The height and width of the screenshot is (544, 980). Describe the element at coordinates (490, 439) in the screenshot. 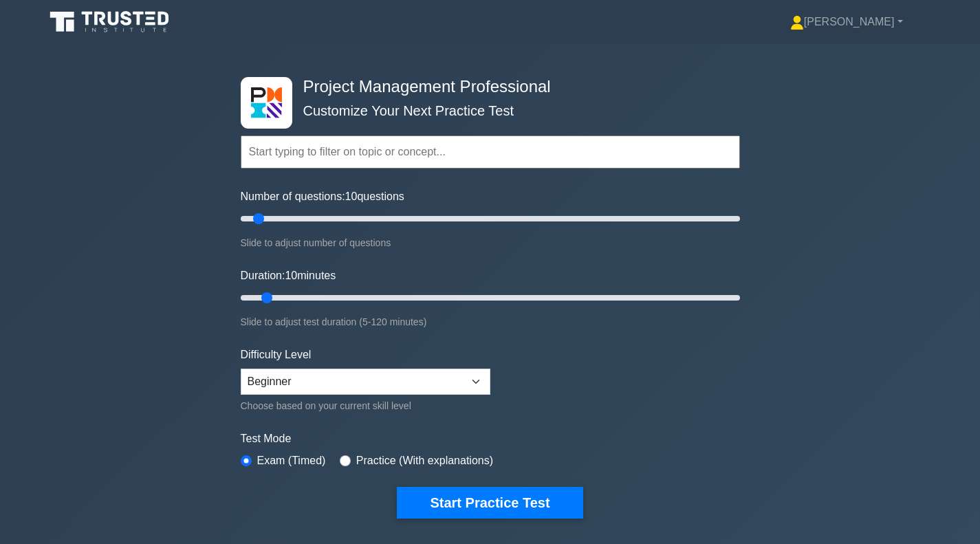

I see `label: Test Mode` at that location.